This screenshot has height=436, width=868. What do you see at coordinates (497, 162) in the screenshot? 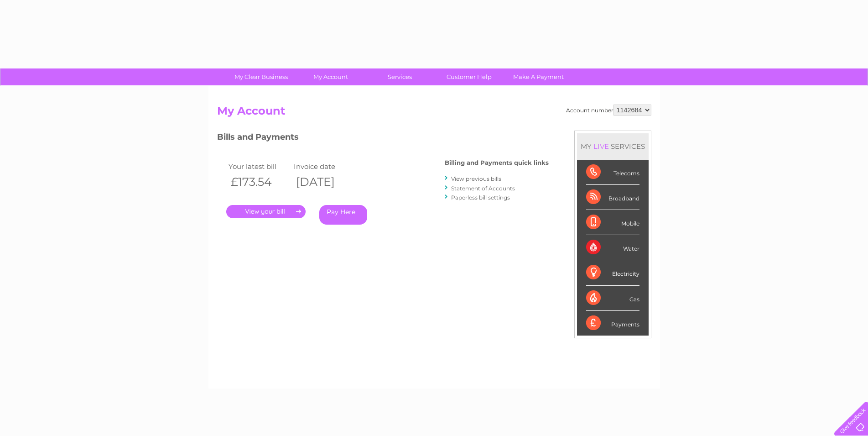
I see `h4: Billing and Payments quick links` at bounding box center [497, 162].